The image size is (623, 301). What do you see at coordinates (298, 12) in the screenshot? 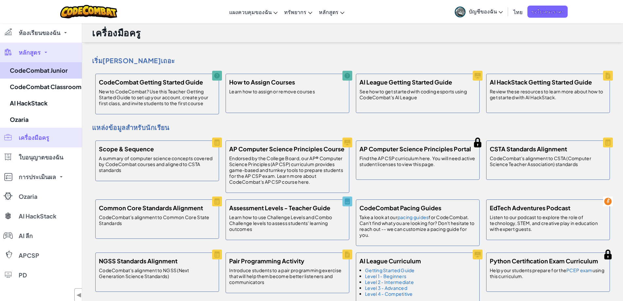
I see `a: ทรัพยากร` at bounding box center [298, 12].